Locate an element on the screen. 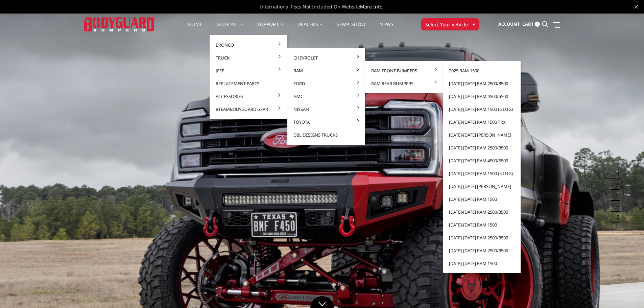 The width and height of the screenshot is (644, 308). a: GMC is located at coordinates (327, 96).